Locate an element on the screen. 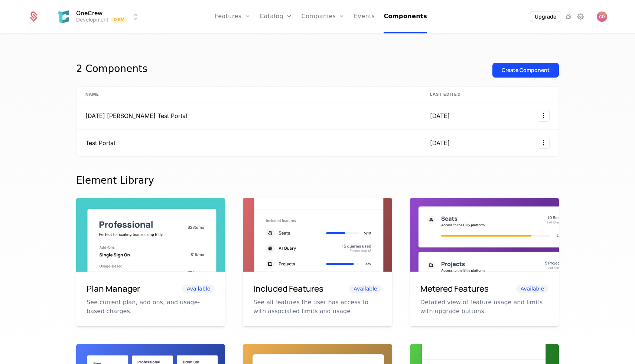 This screenshot has height=364, width=635. span: OneCrew is located at coordinates (89, 13).